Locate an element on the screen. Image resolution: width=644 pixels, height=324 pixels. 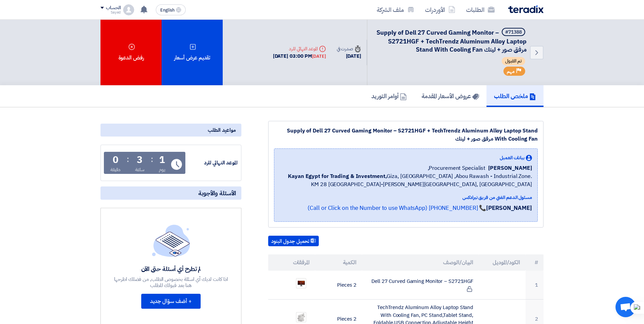
th: الكود/الموديل is located at coordinates (503, 263).